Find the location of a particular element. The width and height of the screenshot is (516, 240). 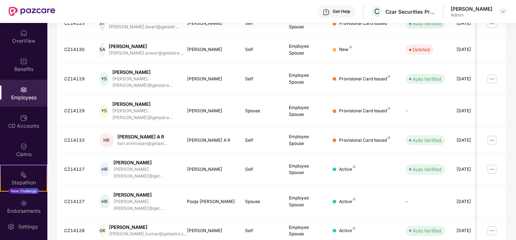

div: CZ14123 is located at coordinates (76, 23).